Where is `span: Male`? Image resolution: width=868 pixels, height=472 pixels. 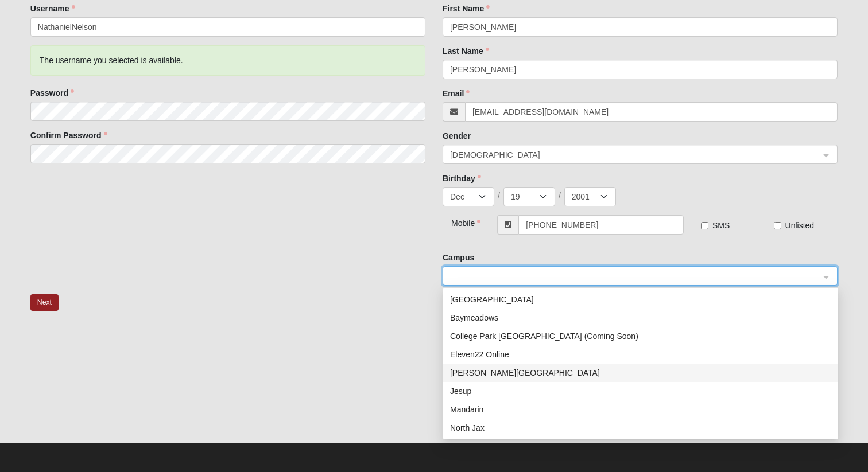
span: Male is located at coordinates (635, 155).